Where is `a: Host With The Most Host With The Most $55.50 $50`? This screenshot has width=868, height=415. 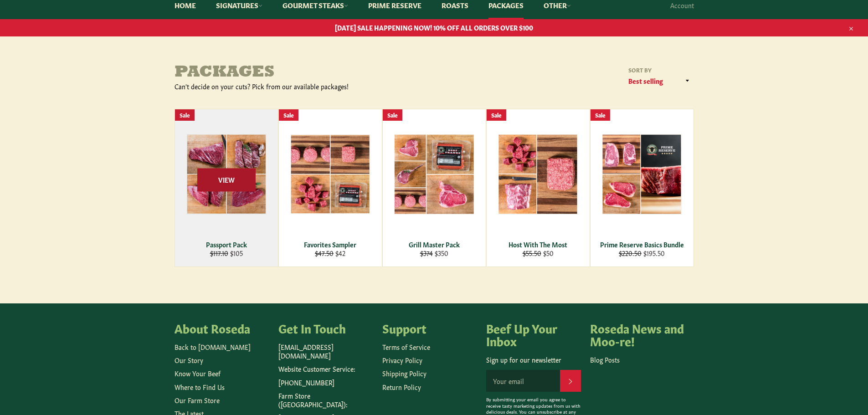
a: Host With The Most Host With The Most $55.50 $50 is located at coordinates (539, 187).